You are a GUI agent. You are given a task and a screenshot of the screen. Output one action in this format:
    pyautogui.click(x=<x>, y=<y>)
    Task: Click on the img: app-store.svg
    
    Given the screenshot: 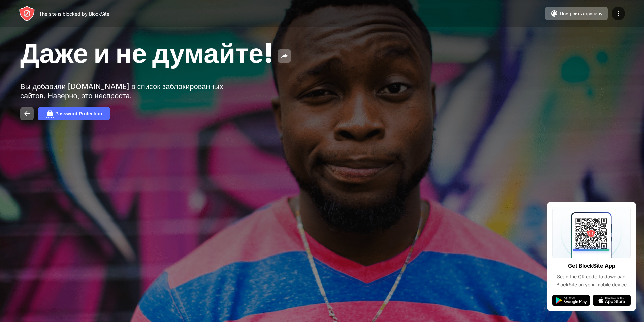 What is the action you would take?
    pyautogui.click(x=611, y=300)
    